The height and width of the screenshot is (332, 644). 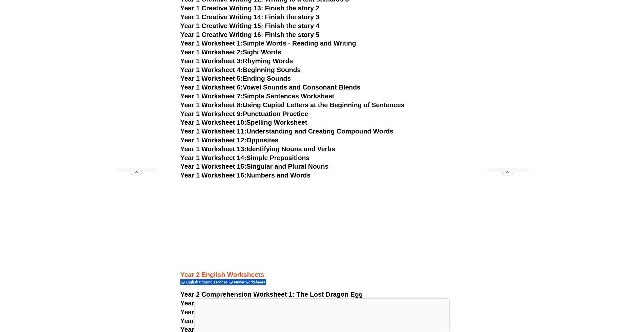 What do you see at coordinates (244, 114) in the screenshot?
I see `a: Year 1 Worksheet 9:Punctuation Practice` at bounding box center [244, 114].